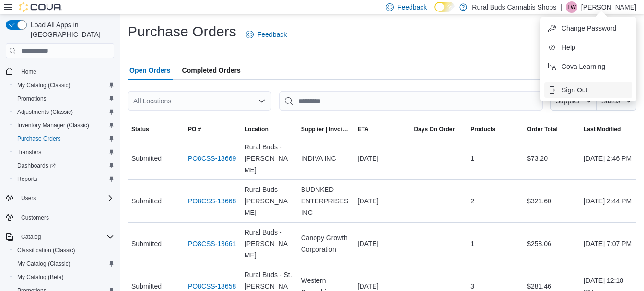  I want to click on a: Feedback, so click(266, 34).